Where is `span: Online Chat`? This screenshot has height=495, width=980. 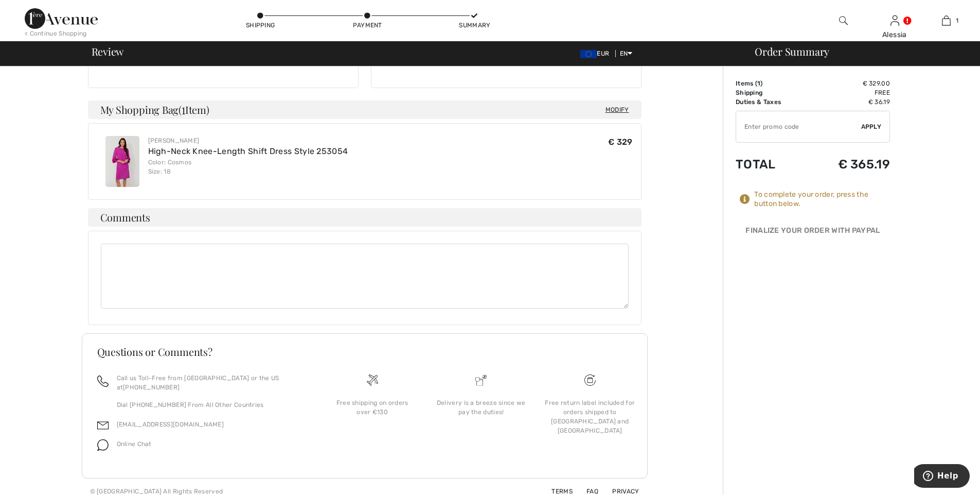
span: Online Chat is located at coordinates (134, 443).